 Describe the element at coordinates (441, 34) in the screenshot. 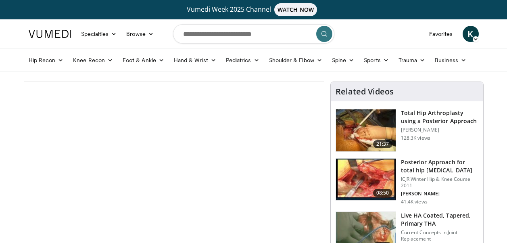

I see `a: Favorites` at that location.